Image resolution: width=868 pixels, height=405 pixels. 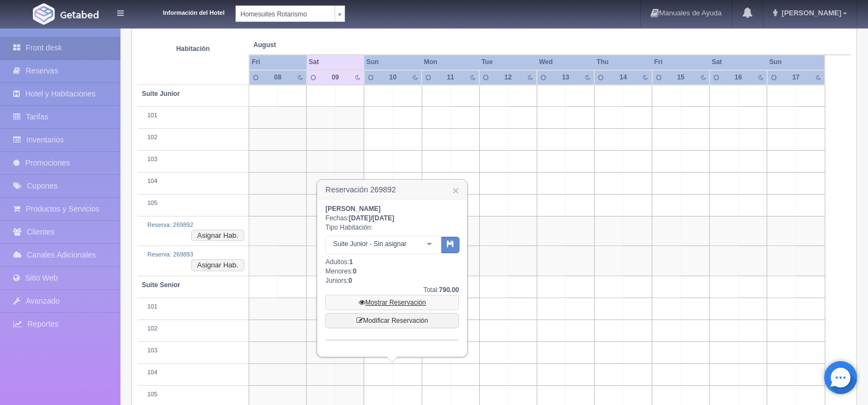 I want to click on div: 12, so click(x=508, y=77).